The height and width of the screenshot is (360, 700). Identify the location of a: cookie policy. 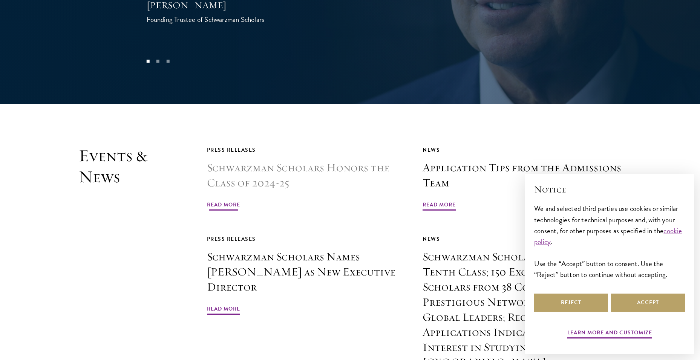
(608, 236).